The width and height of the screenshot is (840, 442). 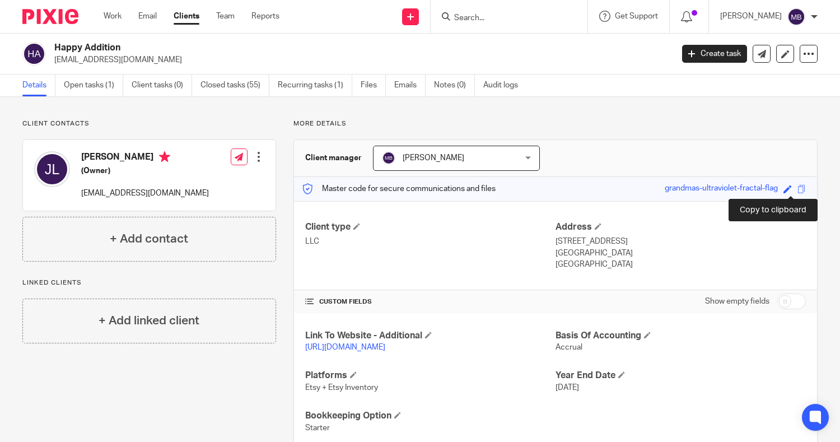 I want to click on a: Files, so click(x=373, y=85).